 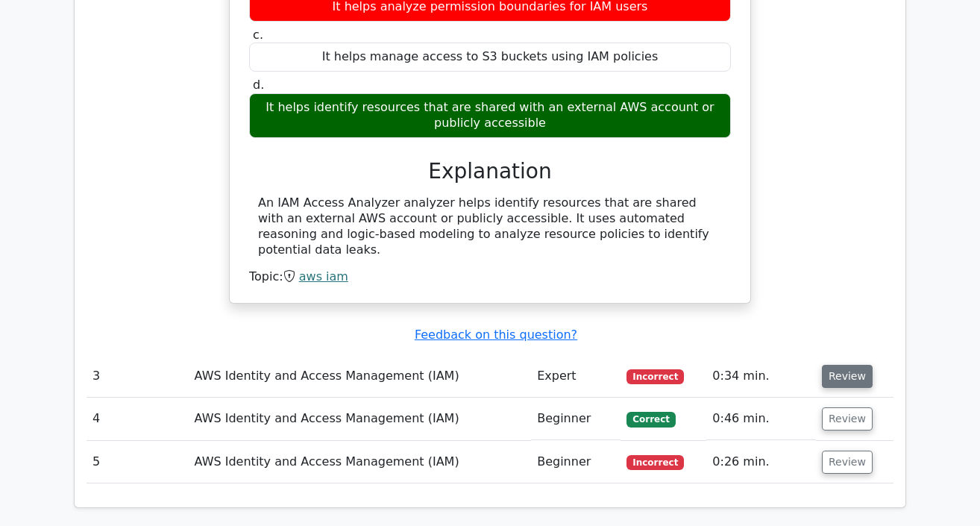 What do you see at coordinates (496, 334) in the screenshot?
I see `u: Feedback on this question?` at bounding box center [496, 334].